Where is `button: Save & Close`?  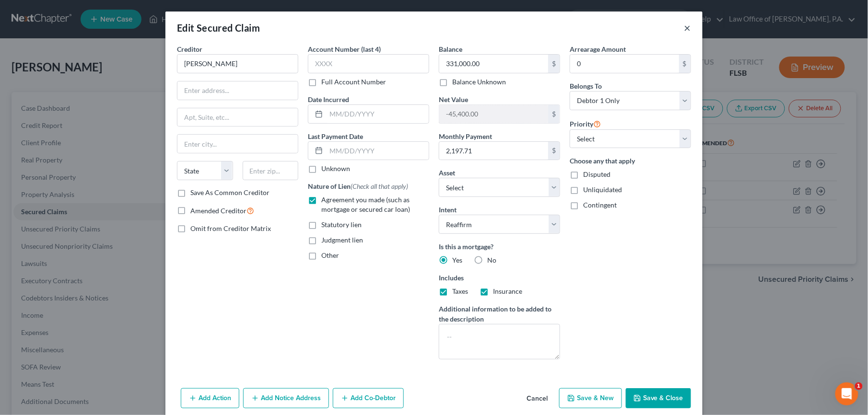
button: Save & Close is located at coordinates (658, 399).